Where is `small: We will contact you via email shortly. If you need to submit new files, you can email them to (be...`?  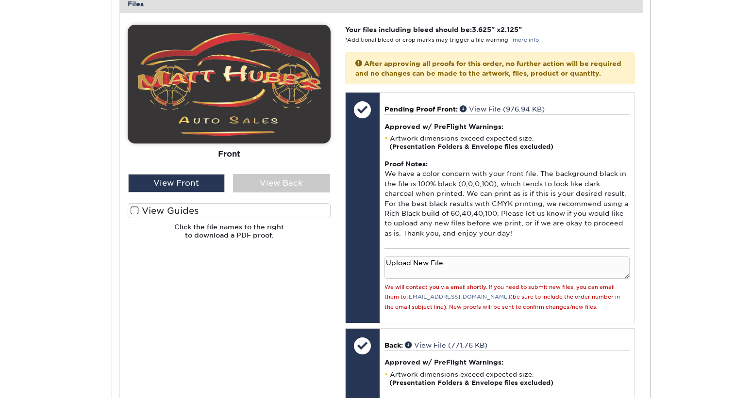 small: We will contact you via email shortly. If you need to submit new files, you can email them to (be... is located at coordinates (502, 298).